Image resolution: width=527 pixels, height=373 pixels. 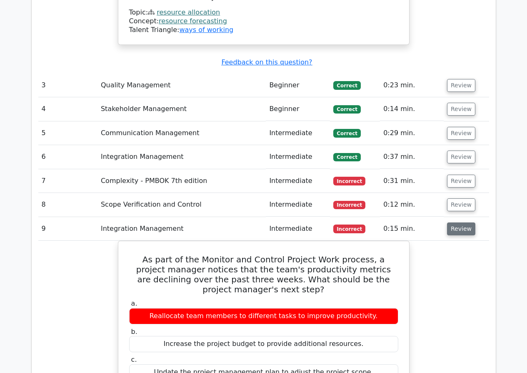 I want to click on td: Scope Verification and Control, so click(x=181, y=205).